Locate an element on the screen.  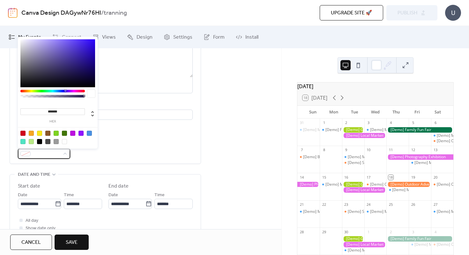
span: Cancel is located at coordinates (31, 242).